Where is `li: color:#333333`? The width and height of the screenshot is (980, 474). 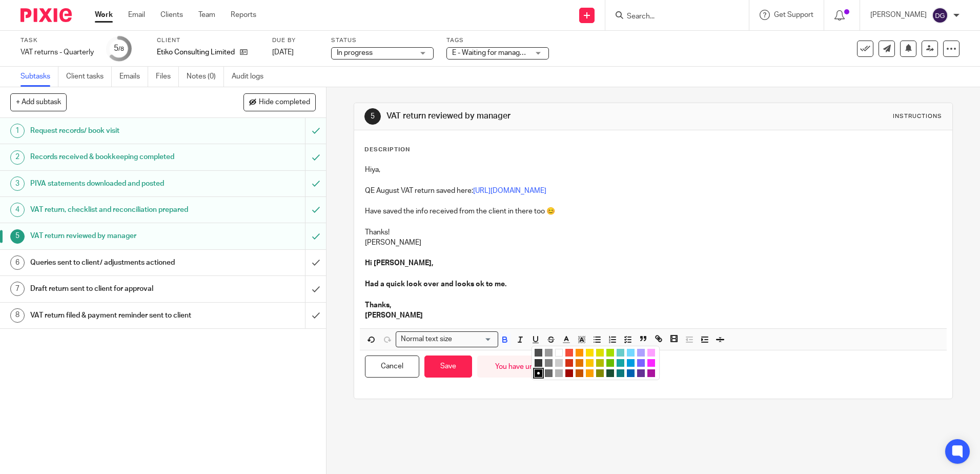 li: color:#333333 is located at coordinates (538, 362).